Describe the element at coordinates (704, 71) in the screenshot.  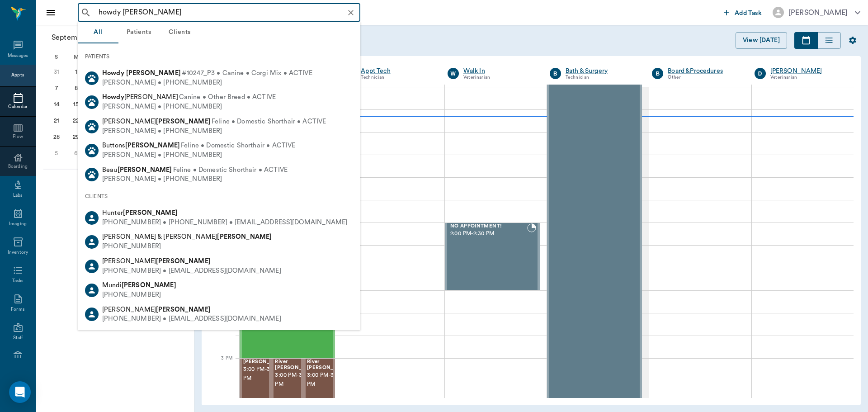
I see `div: Board &Procedures` at that location.